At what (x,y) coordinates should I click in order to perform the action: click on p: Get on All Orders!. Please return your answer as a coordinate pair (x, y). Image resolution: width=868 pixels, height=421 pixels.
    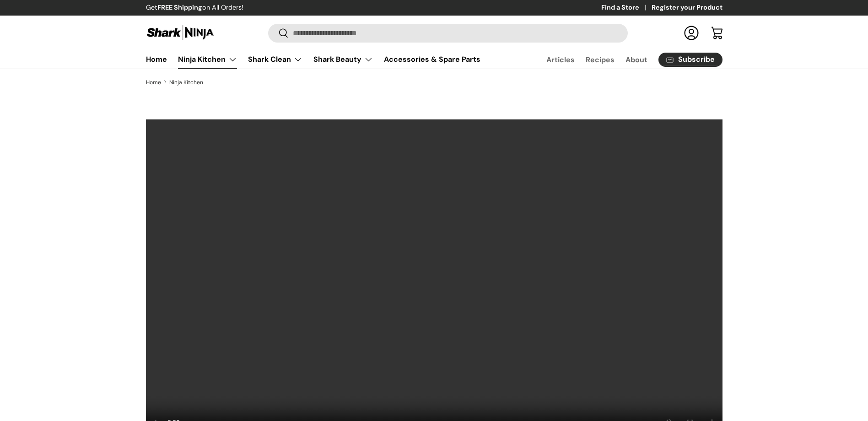
    Looking at the image, I should click on (194, 8).